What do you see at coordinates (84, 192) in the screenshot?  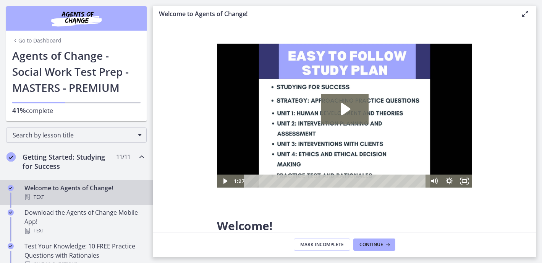 I see `div: Welcome to Agents of Change!` at bounding box center [84, 192].